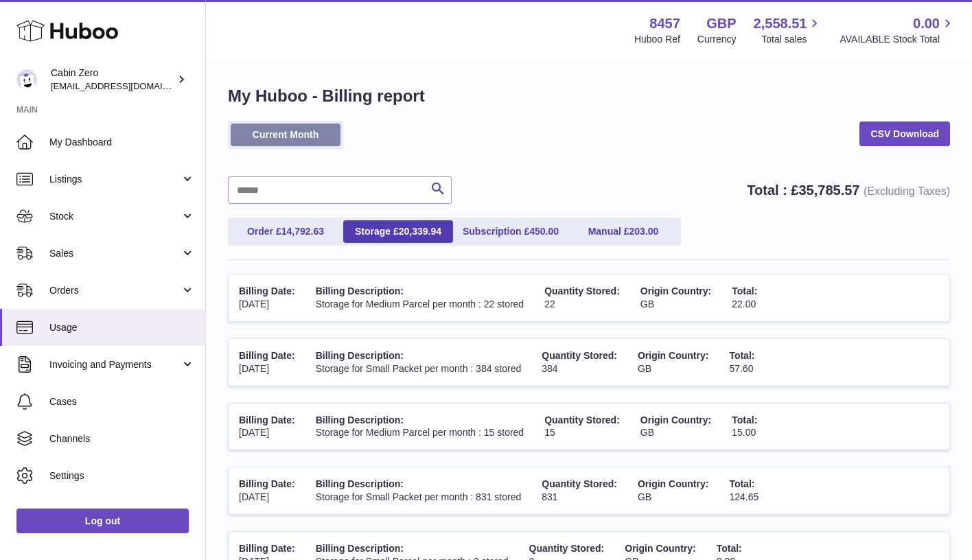 The width and height of the screenshot is (972, 560). Describe the element at coordinates (582, 298) in the screenshot. I see `td: 22` at that location.